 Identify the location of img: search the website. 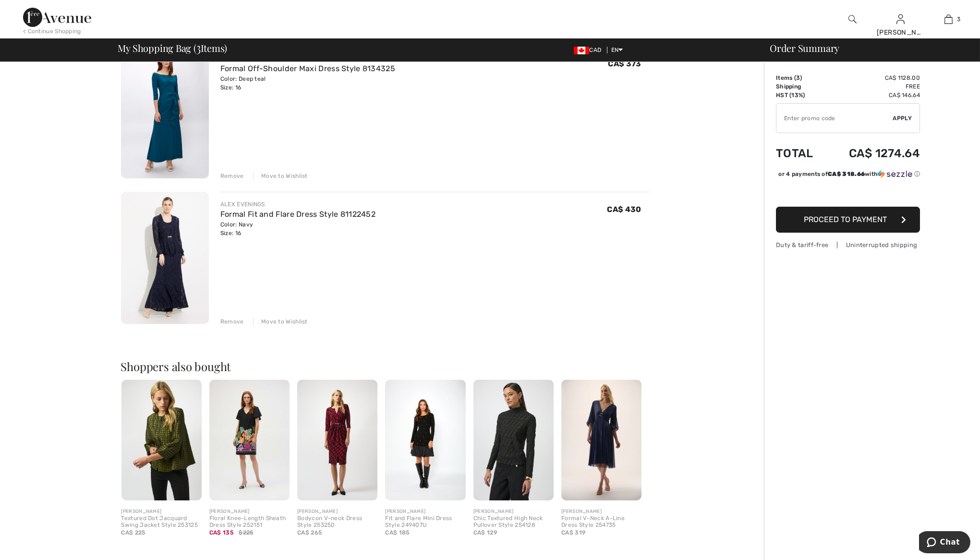
(852, 19).